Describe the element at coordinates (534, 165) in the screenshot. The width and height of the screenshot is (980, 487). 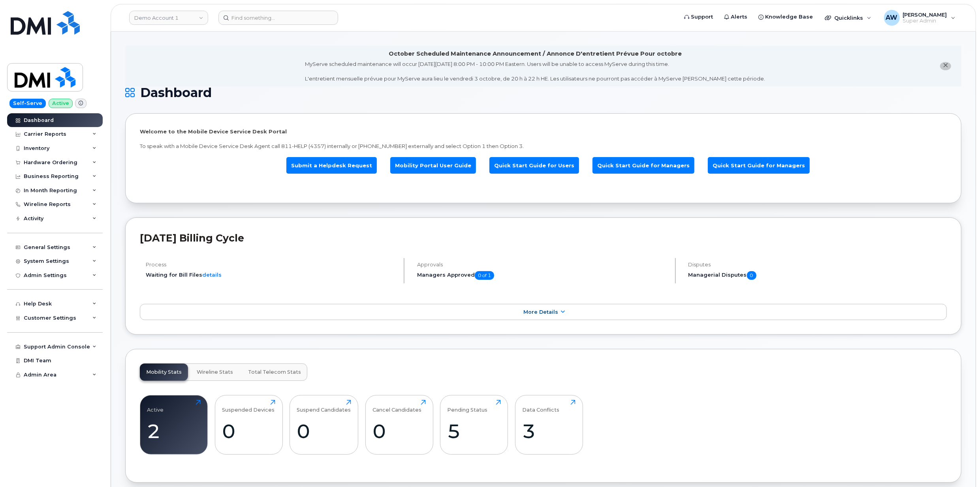
I see `a: Quick Start Guide for Users` at that location.